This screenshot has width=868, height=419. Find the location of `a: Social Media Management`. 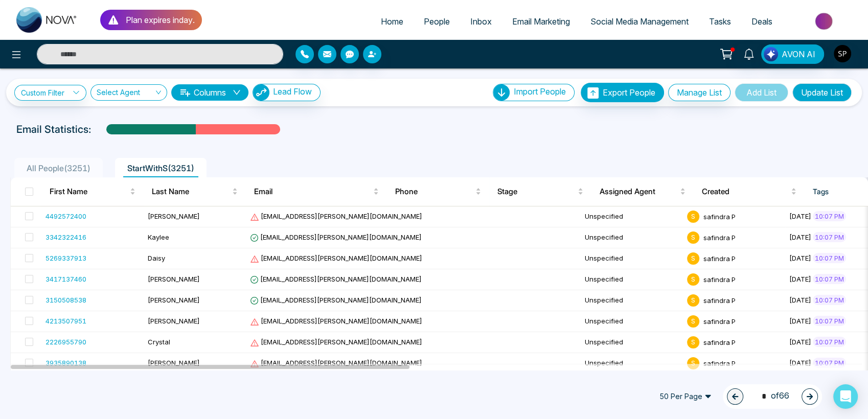

a: Social Media Management is located at coordinates (640, 22).